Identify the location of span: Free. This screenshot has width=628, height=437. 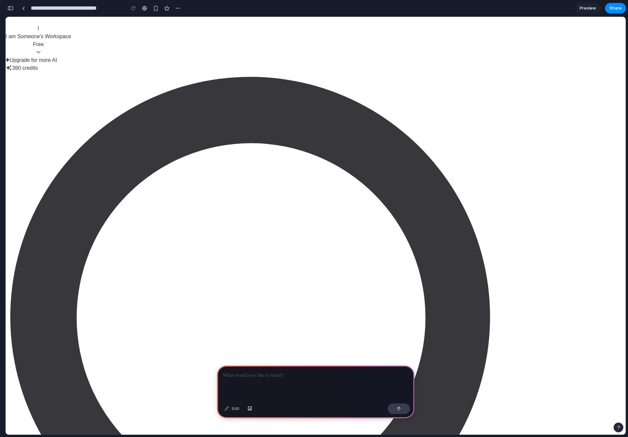
(33, 27).